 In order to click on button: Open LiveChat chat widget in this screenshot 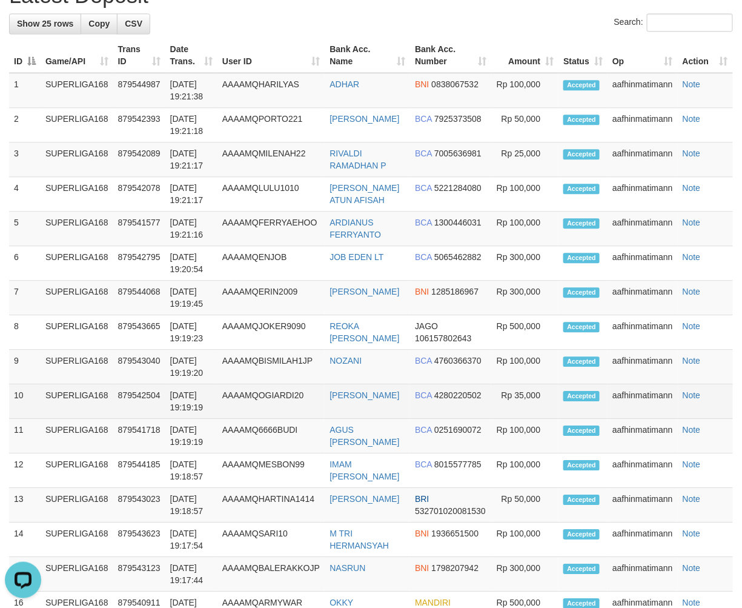, I will do `click(23, 23)`.